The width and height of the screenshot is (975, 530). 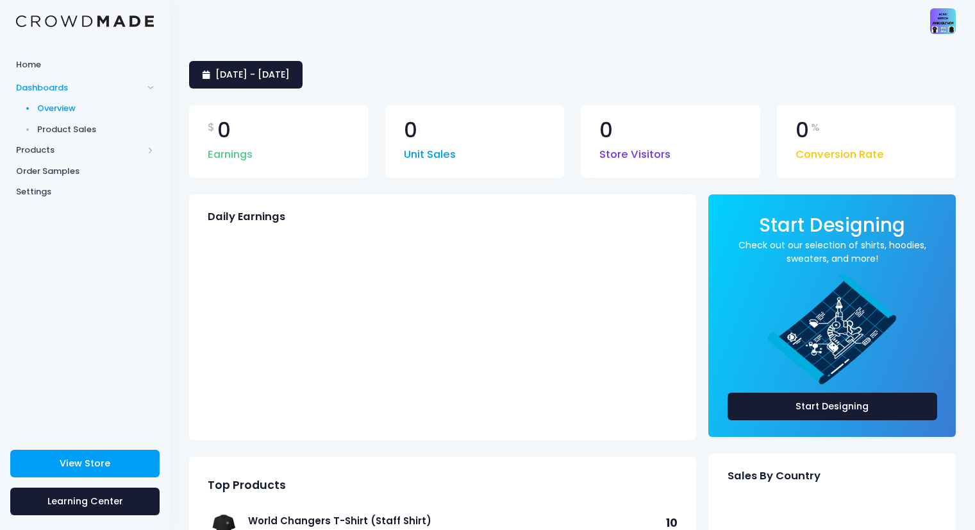 What do you see at coordinates (85, 501) in the screenshot?
I see `a: Learning Center` at bounding box center [85, 501].